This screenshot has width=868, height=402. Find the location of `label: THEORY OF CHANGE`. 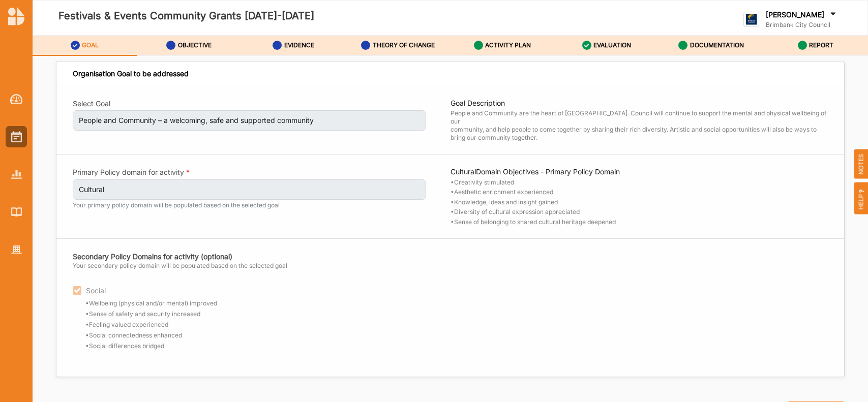

label: THEORY OF CHANGE is located at coordinates (404, 45).